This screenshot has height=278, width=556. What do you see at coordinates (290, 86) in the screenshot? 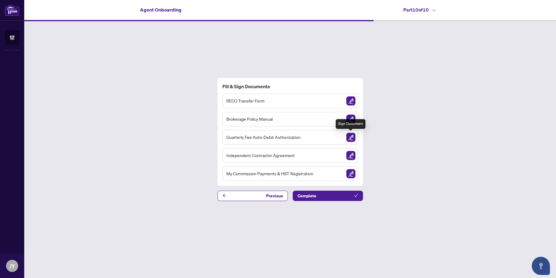
I see `h4: Fill & Sign Documents` at bounding box center [290, 86].